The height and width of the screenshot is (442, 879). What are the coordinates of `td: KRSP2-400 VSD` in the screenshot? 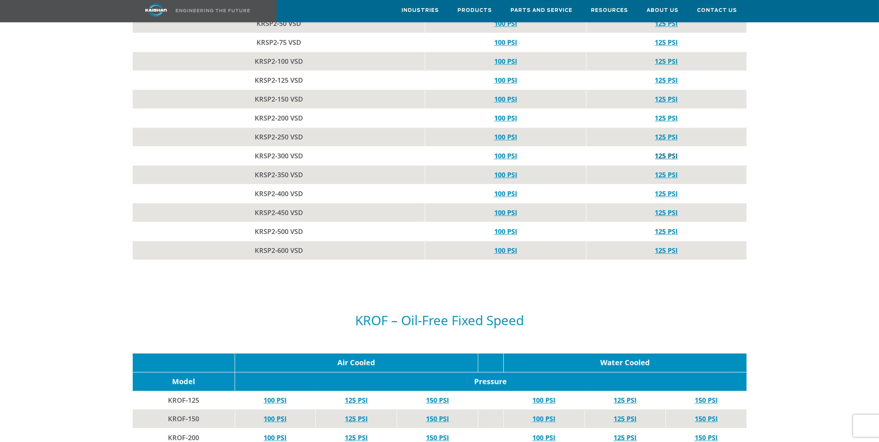 It's located at (279, 194).